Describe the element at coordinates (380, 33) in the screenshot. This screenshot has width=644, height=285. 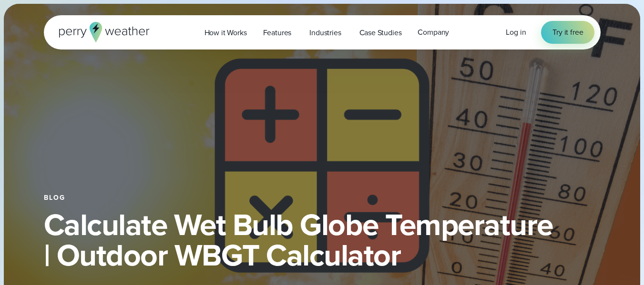
I see `span: Case Studies` at that location.